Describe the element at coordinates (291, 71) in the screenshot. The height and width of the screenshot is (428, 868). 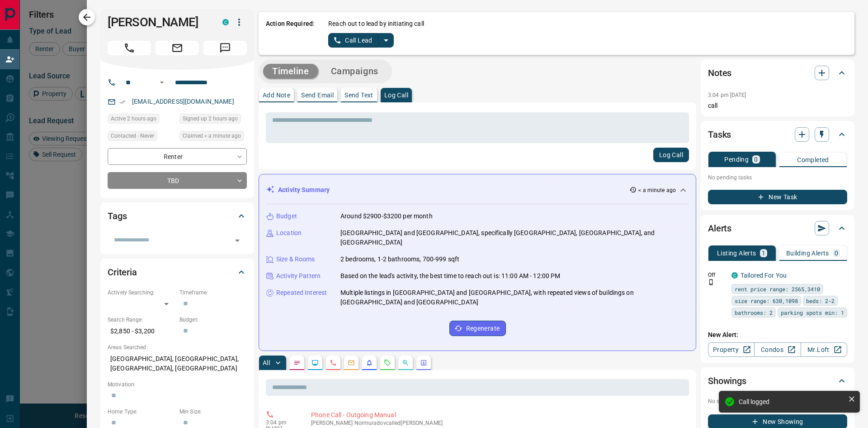
I see `button: Timeline` at that location.